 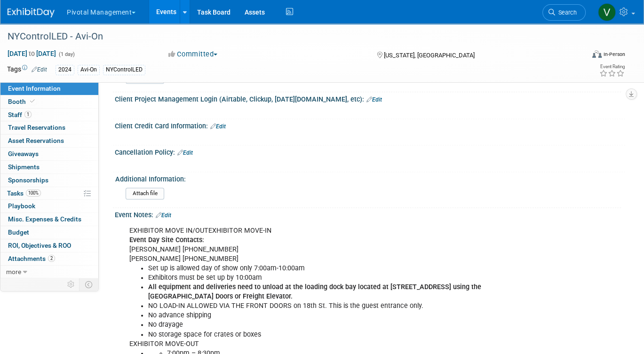 What do you see at coordinates (334, 325) in the screenshot?
I see `li: No drayage` at bounding box center [334, 325].